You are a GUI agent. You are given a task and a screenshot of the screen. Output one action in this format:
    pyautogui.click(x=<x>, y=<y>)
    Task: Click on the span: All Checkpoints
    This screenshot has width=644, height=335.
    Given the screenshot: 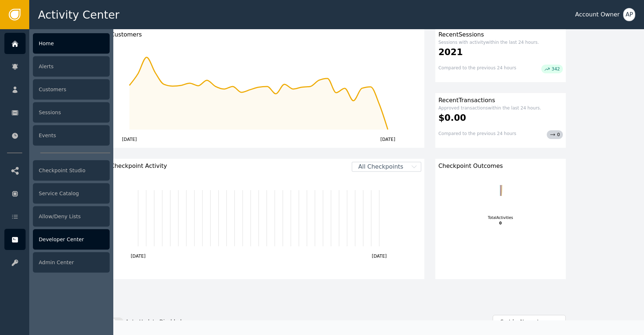 What is the action you would take?
    pyautogui.click(x=380, y=167)
    